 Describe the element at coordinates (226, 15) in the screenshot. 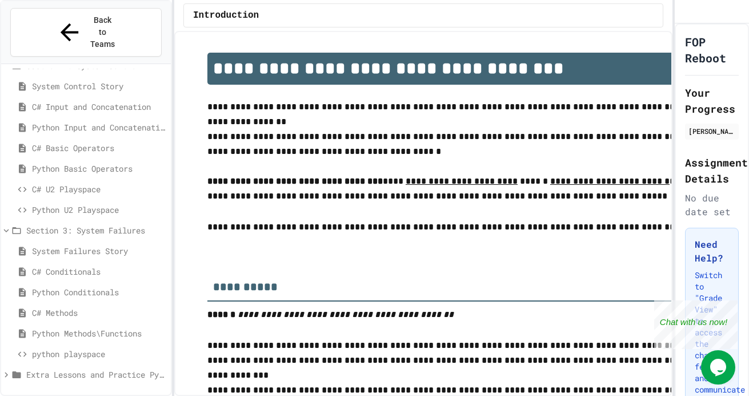

I see `span: Introduction` at that location.